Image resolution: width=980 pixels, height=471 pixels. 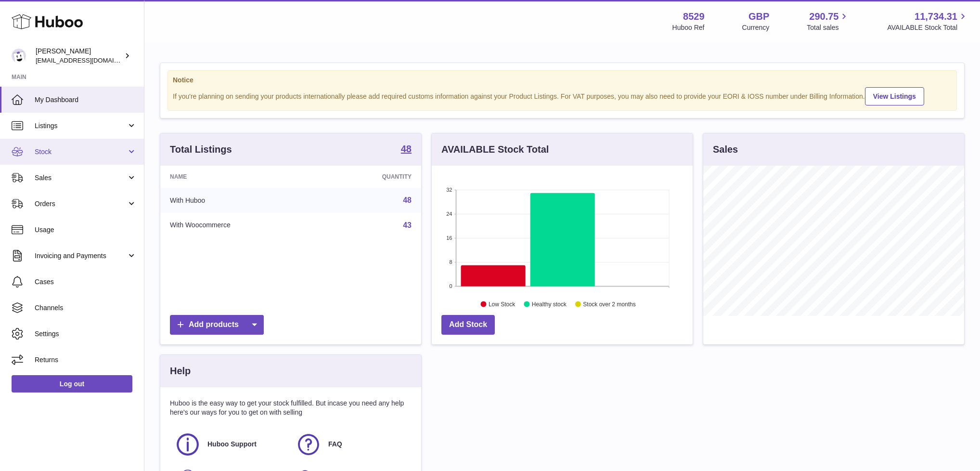 What do you see at coordinates (928, 21) in the screenshot?
I see `a: 11,734.31 AVAILABLE Stock Total` at bounding box center [928, 21].